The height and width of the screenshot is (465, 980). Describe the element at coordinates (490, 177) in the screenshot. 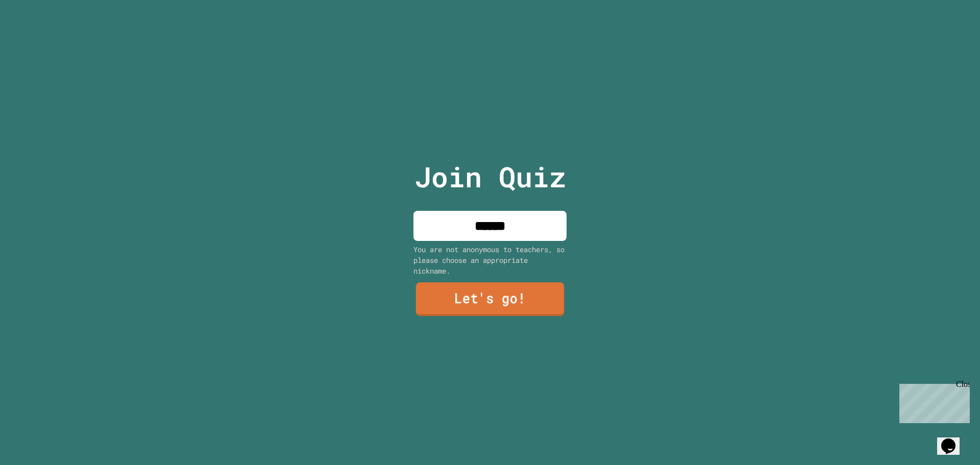

I see `p: Join Quiz` at that location.